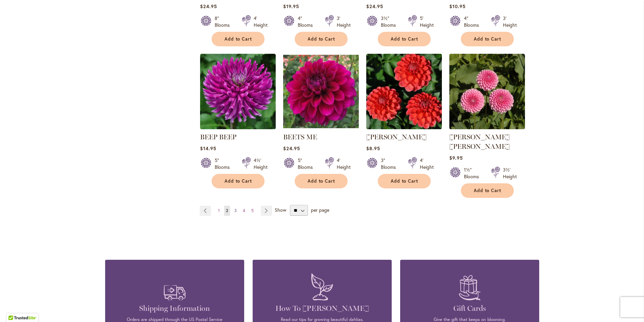  What do you see at coordinates (469, 309) in the screenshot?
I see `h4: Gift Cards` at bounding box center [469, 309].